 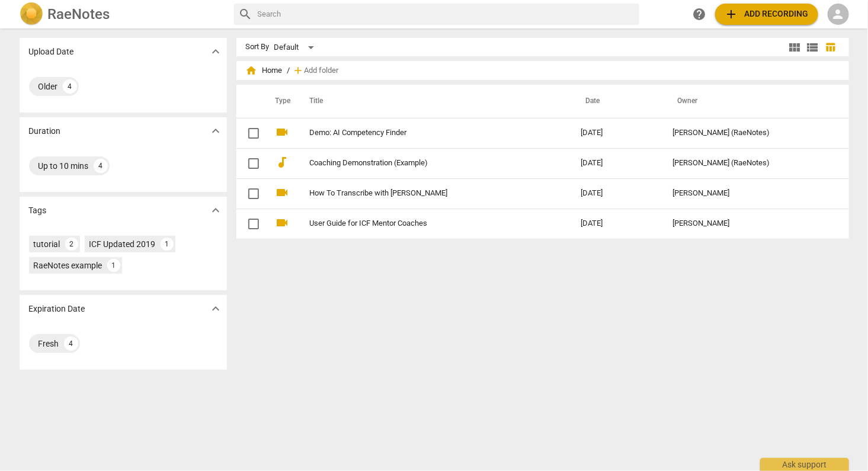 What do you see at coordinates (795, 47) in the screenshot?
I see `button: Tile view` at bounding box center [795, 47].